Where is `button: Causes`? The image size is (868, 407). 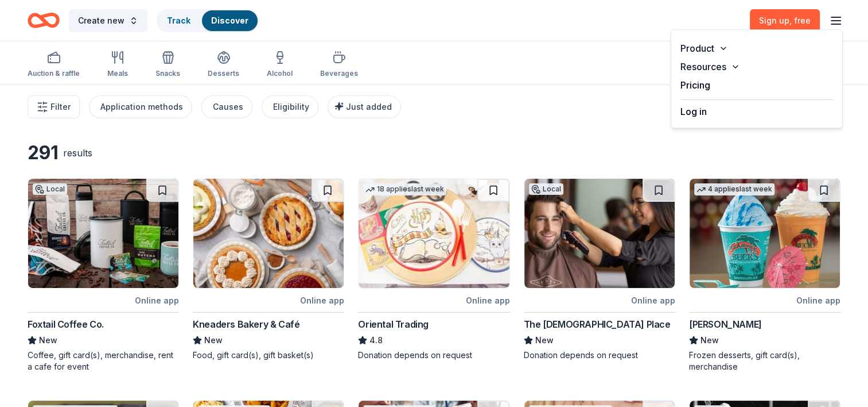
button: Causes is located at coordinates (227, 107).